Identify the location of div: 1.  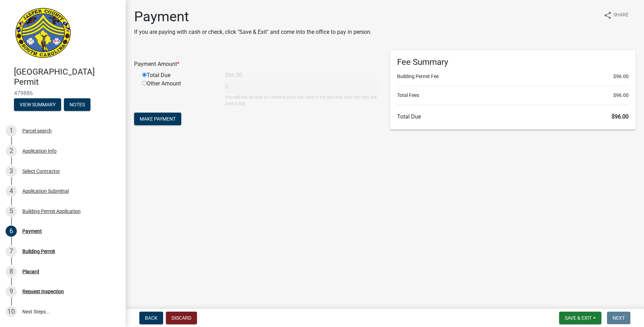
(11, 131).